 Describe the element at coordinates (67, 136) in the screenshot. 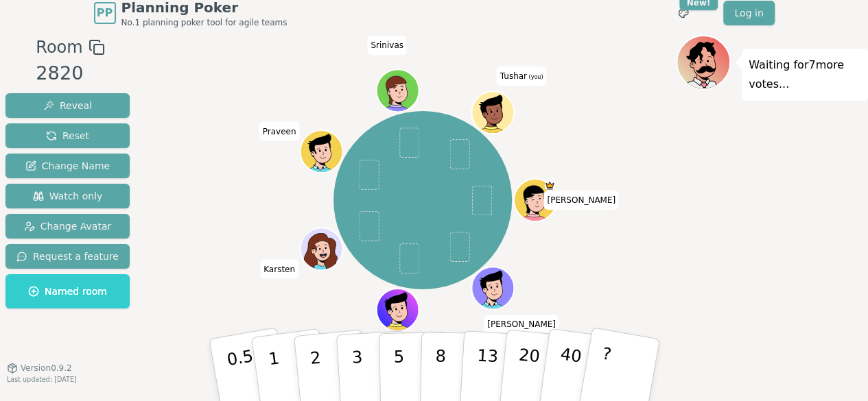

I see `span: Reset` at that location.